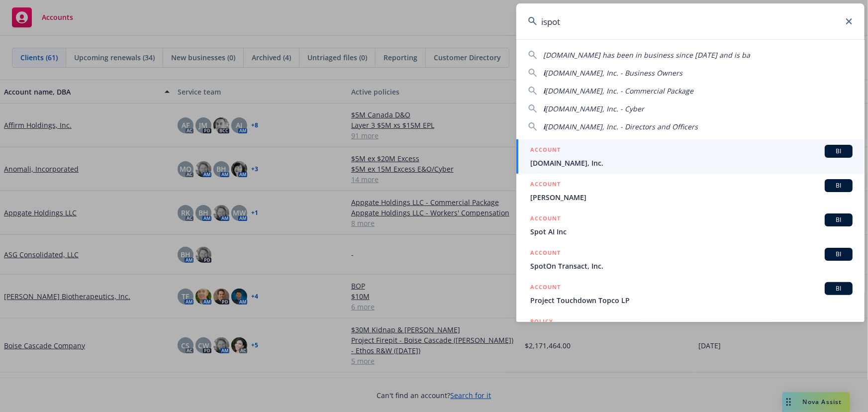 This screenshot has height=412, width=868. What do you see at coordinates (690, 21) in the screenshot?
I see `input: Search...` at bounding box center [690, 21].